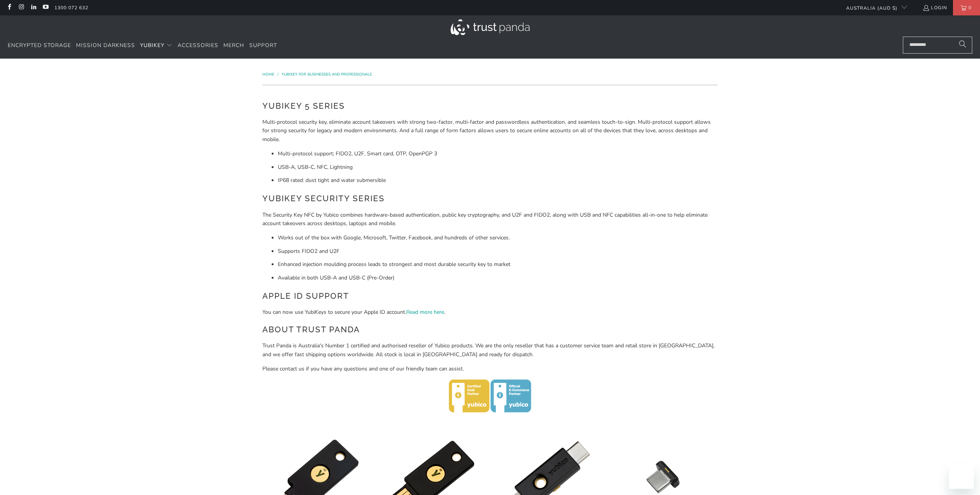 This screenshot has width=980, height=495. Describe the element at coordinates (498, 181) in the screenshot. I see `li: IP68 rated: dust tight and water submersible` at that location.